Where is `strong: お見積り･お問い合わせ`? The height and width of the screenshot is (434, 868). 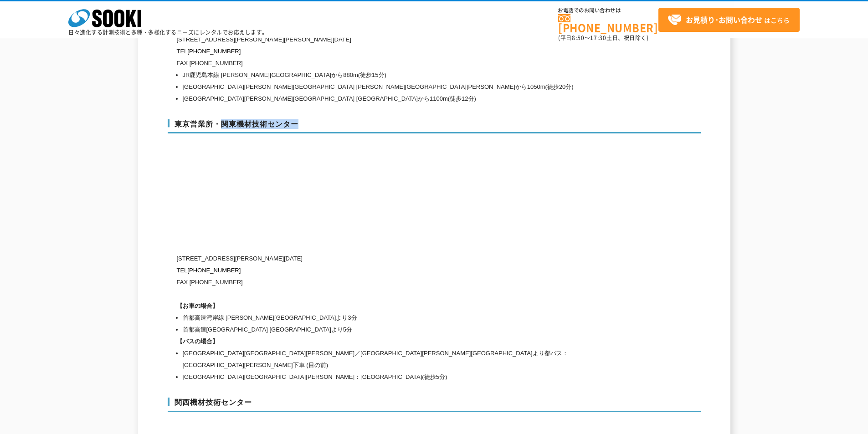
strong: お見積り･お問い合わせ is located at coordinates (724, 20).